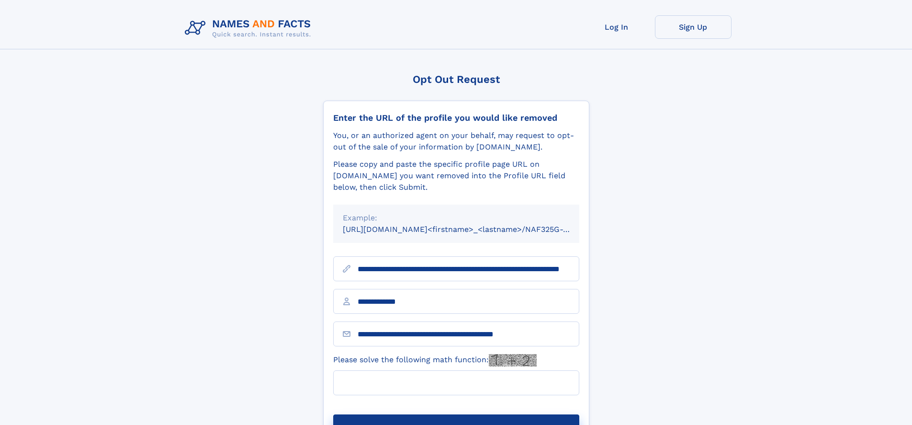  I want to click on div: You, or an authorized agent on your behalf, may request to opt-out of the sale of your informatio..., so click(456, 141).